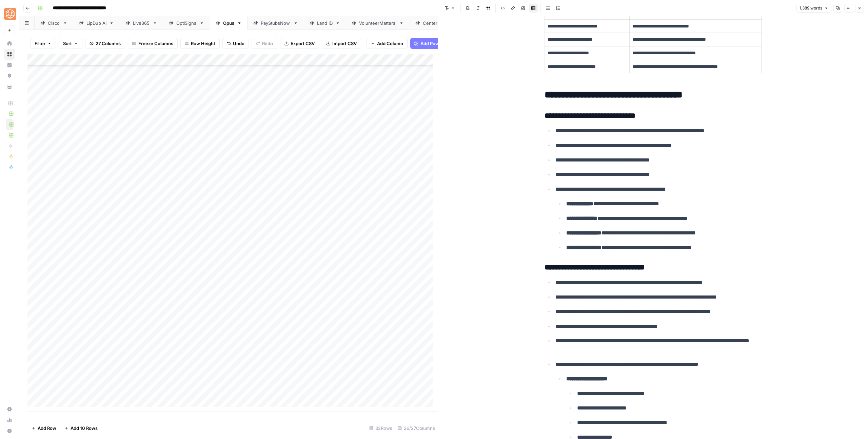 The width and height of the screenshot is (868, 439). What do you see at coordinates (302, 43) in the screenshot?
I see `span: Export CSV` at bounding box center [302, 43].